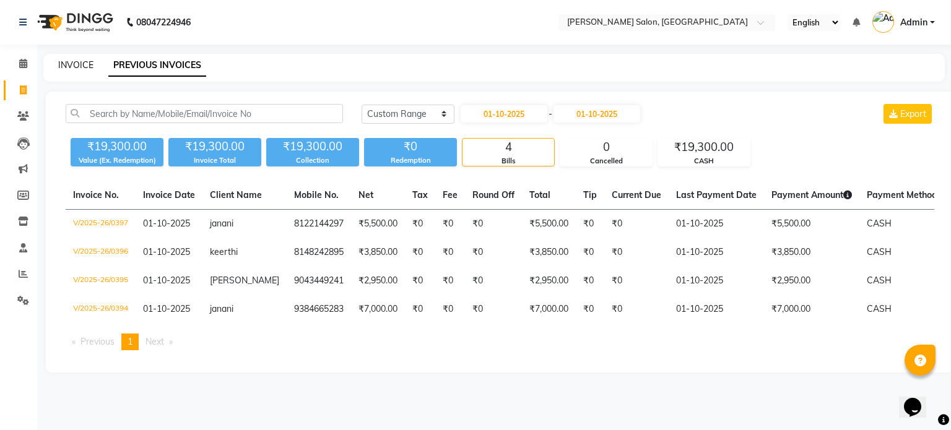  I want to click on span: Last Payment Date, so click(716, 195).